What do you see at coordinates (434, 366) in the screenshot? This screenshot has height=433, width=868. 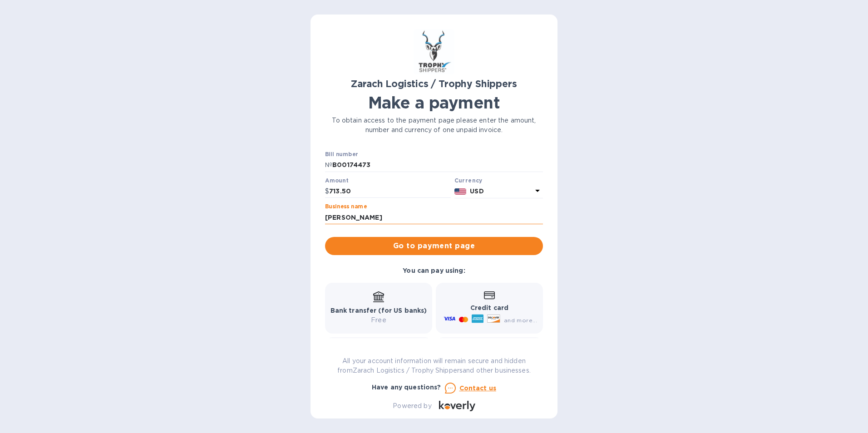 I see `p: All your account information will remain secure and hidden from Zarach Logistics / Trophy Shipper...` at bounding box center [434, 366].